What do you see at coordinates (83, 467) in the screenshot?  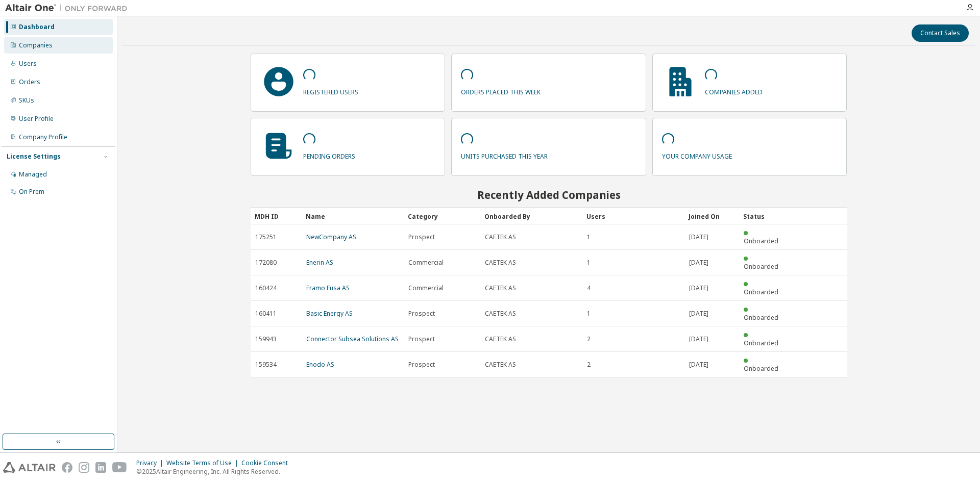 I see `img: instagram.svg` at bounding box center [83, 467].